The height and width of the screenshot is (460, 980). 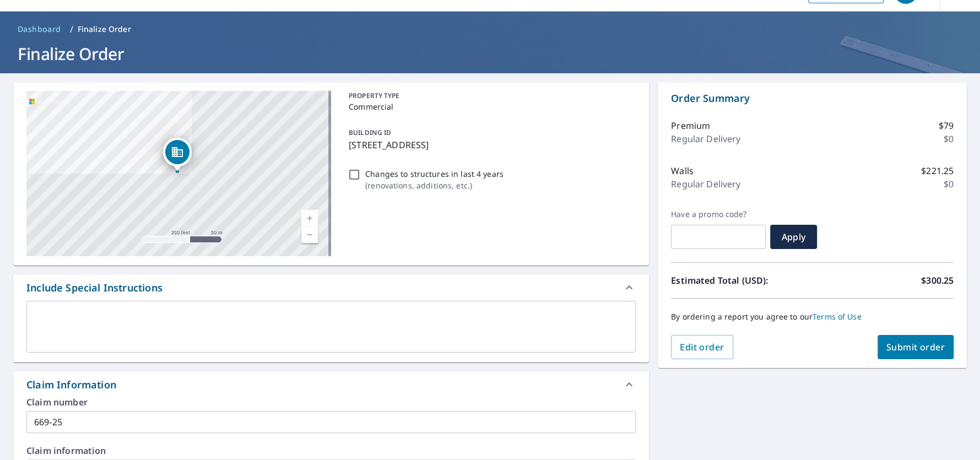 What do you see at coordinates (310, 235) in the screenshot?
I see `a: Current Level 17, Zoom Out` at bounding box center [310, 235].